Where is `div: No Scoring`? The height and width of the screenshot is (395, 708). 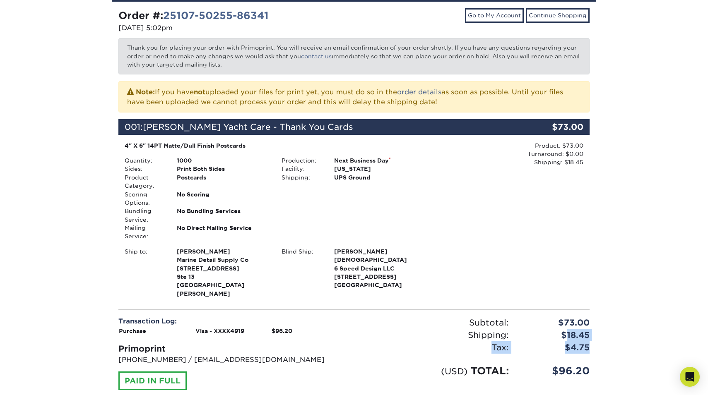 div: No Scoring is located at coordinates (223, 199).